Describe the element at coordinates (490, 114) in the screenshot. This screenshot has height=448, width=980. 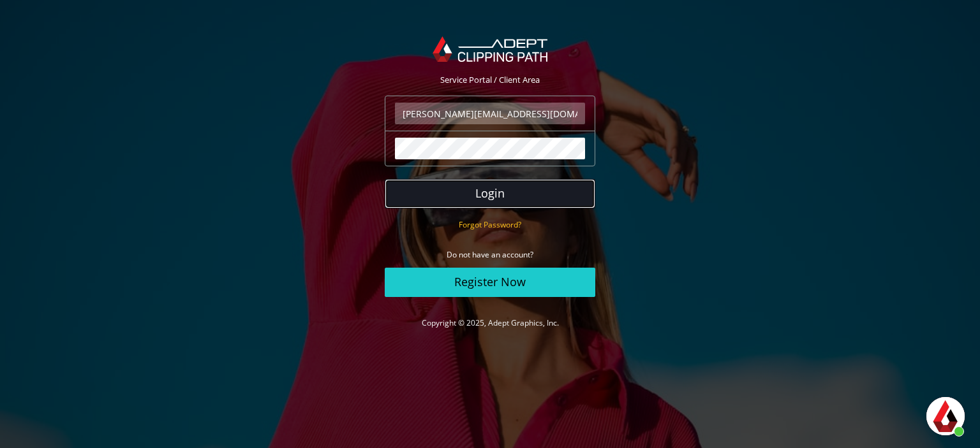
I see `input: Email Address` at that location.